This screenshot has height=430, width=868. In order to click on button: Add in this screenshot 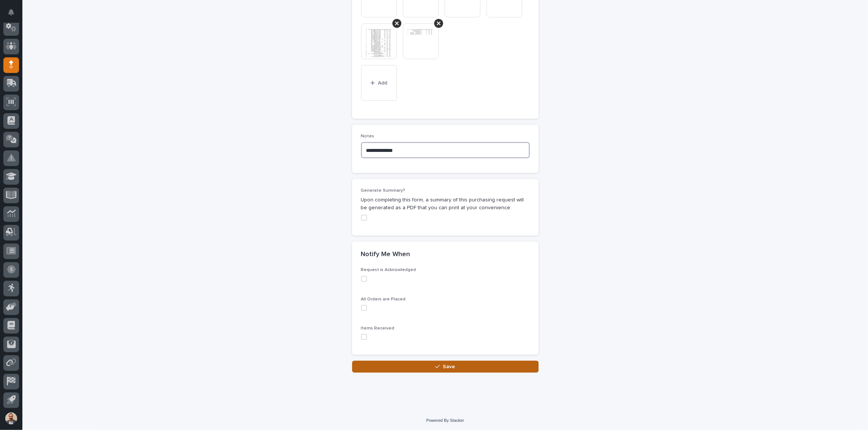, I will do `click(379, 83)`.